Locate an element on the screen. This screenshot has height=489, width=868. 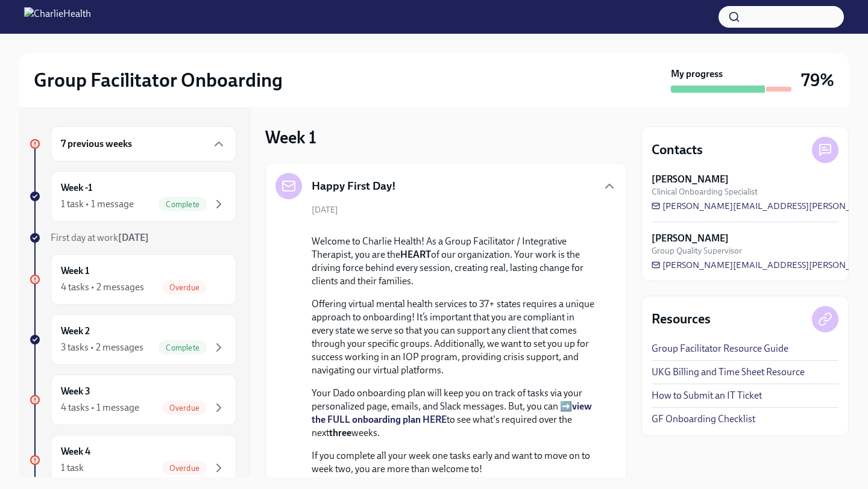
h4: Contacts is located at coordinates (677, 150).